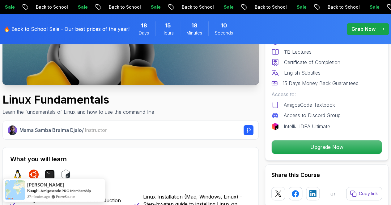 This screenshot has height=205, width=391. What do you see at coordinates (312, 116) in the screenshot?
I see `p: Access to Discord Group` at bounding box center [312, 116].